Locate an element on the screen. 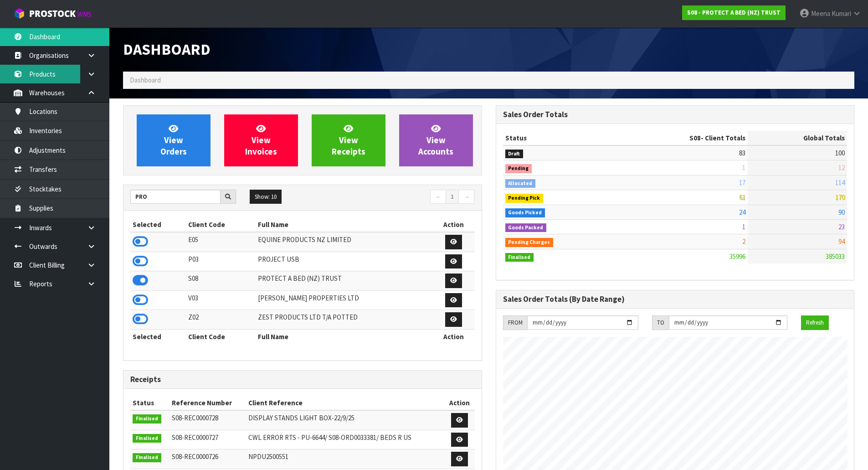  span: View Orders is located at coordinates (173, 140).